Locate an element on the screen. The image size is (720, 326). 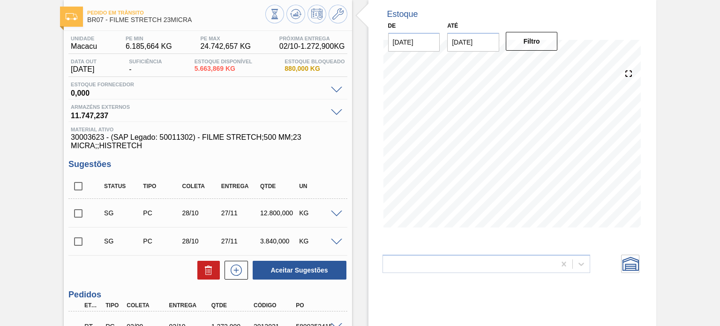
span: 880,000 KG is located at coordinates (315, 68).